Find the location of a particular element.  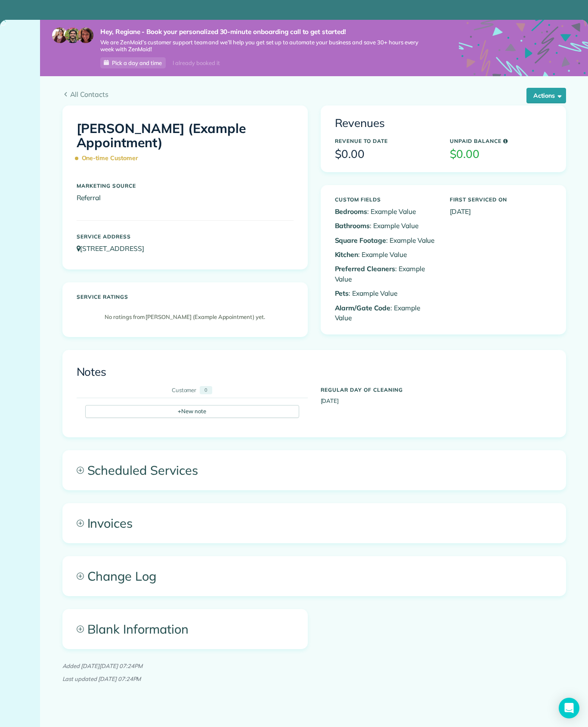

h5: Service Address is located at coordinates (185, 236).